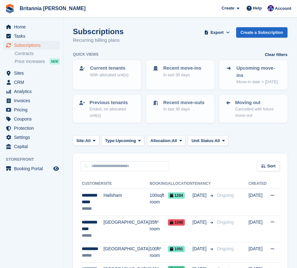  Describe the element at coordinates (86, 141) in the screenshot. I see `button: Site: All` at that location.